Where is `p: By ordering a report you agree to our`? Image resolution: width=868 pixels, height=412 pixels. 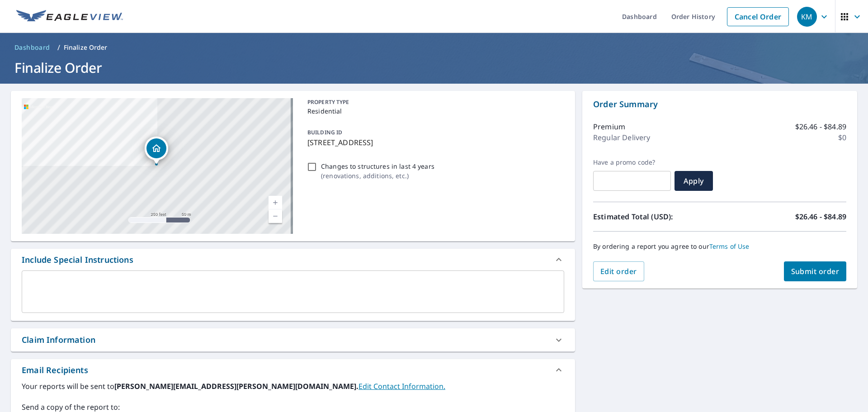 p: By ordering a report you agree to our is located at coordinates (720, 247).